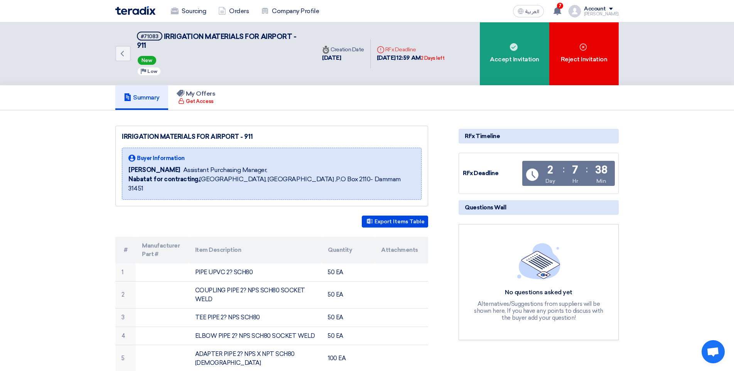  Describe the element at coordinates (601, 170) in the screenshot. I see `div: 38` at that location.